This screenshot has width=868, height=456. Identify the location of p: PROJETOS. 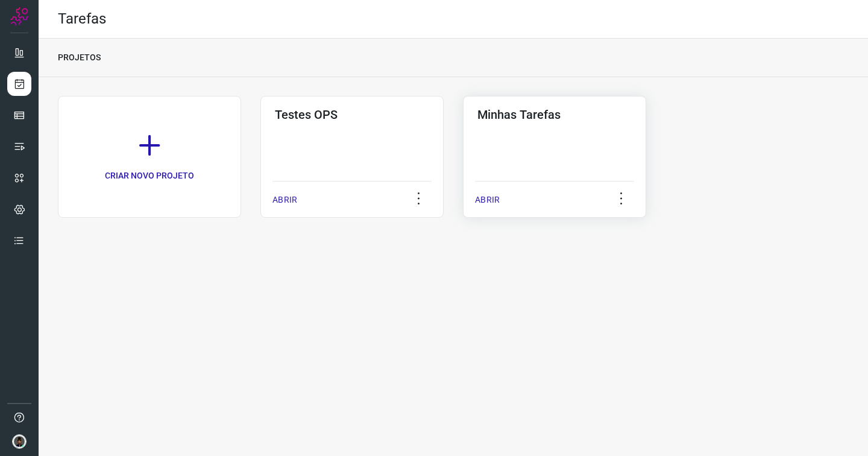
(79, 57).